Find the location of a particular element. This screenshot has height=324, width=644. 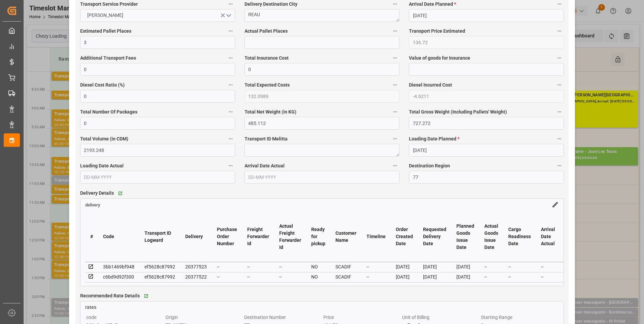

th: Actual Goods Issue Date is located at coordinates (491, 237).